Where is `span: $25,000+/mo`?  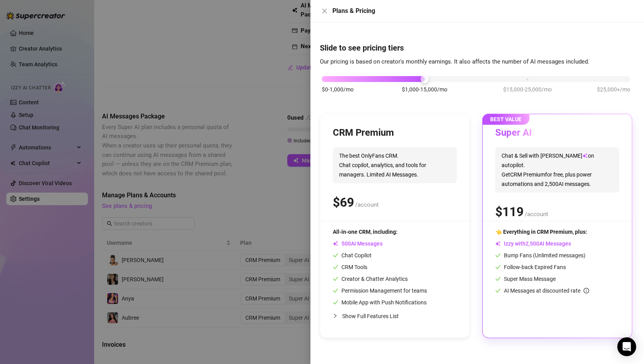
span: $25,000+/mo is located at coordinates (613, 89).